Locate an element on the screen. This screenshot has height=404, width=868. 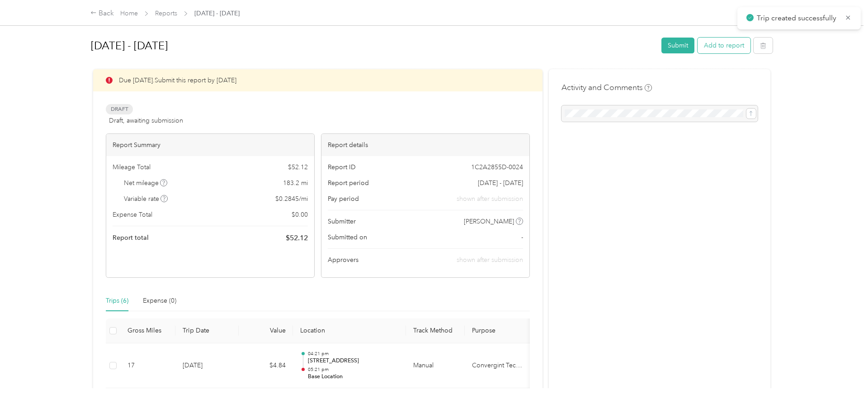
span: Mileage Total is located at coordinates (132, 167).